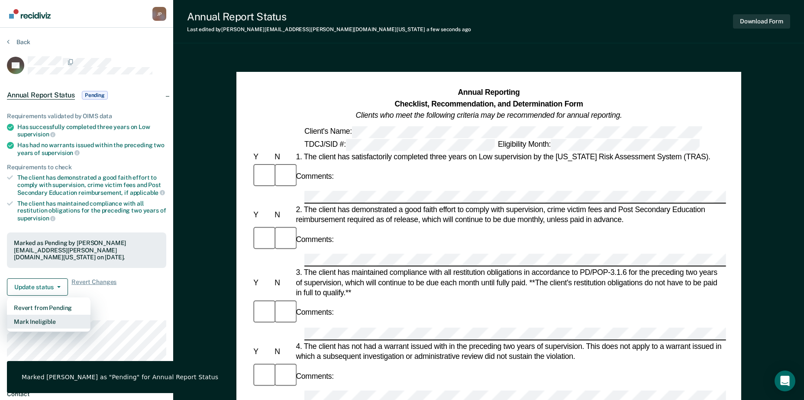 Image resolution: width=804 pixels, height=400 pixels. Describe the element at coordinates (785, 381) in the screenshot. I see `div: Open Intercom Messenger` at that location.